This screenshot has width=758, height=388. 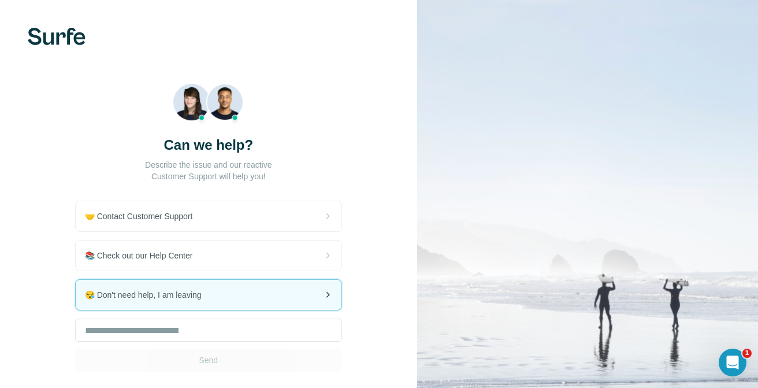 I want to click on h3: Can we help?, so click(x=208, y=145).